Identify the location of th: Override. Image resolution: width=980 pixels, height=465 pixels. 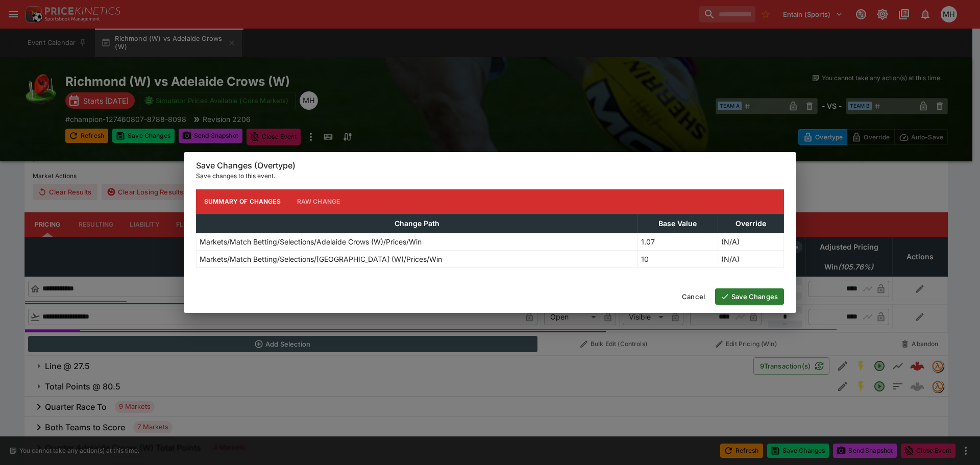
(751, 223).